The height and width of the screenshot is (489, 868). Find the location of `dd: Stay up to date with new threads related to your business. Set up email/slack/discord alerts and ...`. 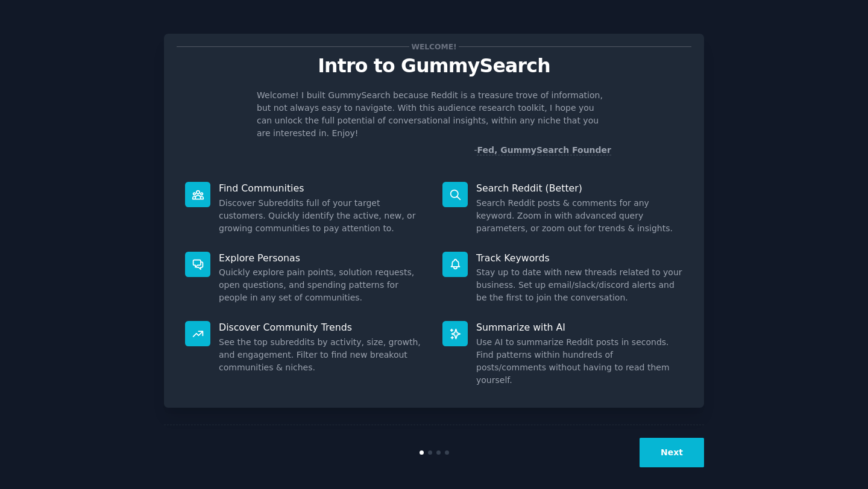

dd: Stay up to date with new threads related to your business. Set up email/slack/discord alerts and ... is located at coordinates (579, 285).